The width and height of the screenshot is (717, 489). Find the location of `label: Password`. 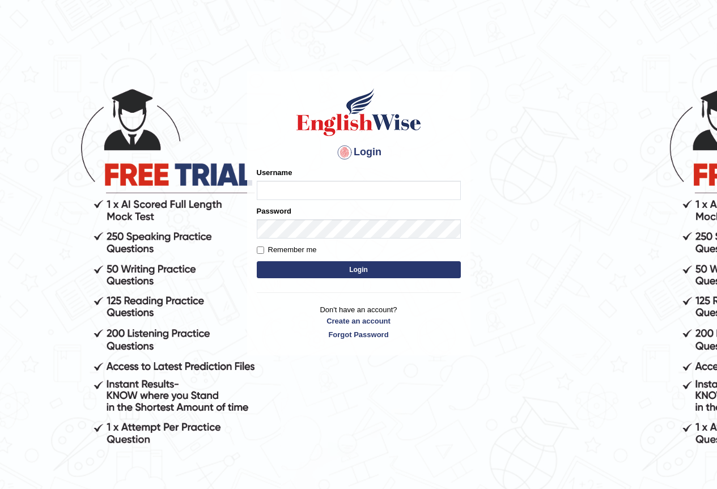

label: Password is located at coordinates (274, 211).